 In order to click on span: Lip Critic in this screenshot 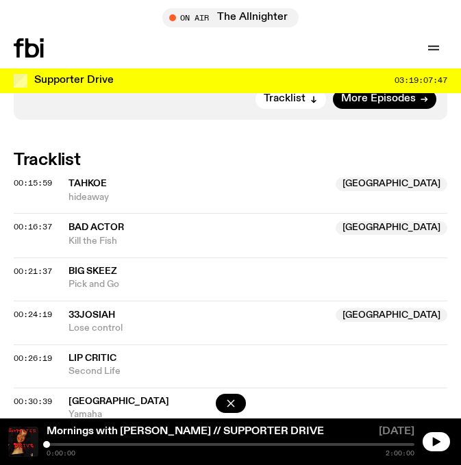, I will do `click(93, 358)`.